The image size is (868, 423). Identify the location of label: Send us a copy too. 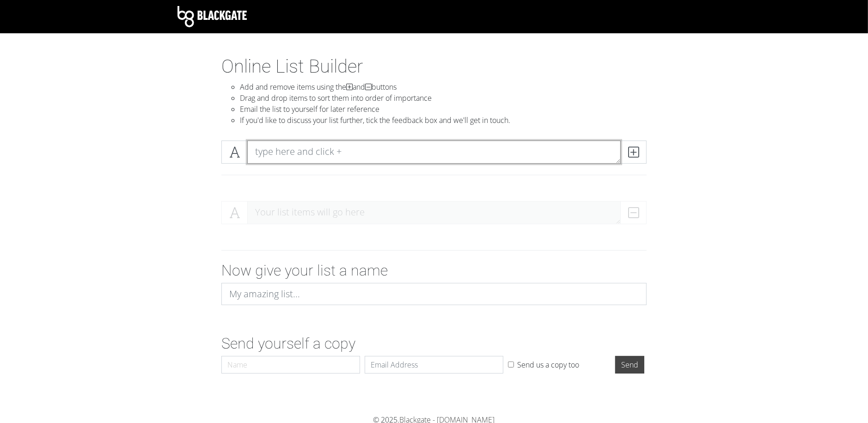
(549, 365).